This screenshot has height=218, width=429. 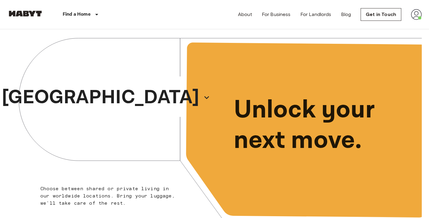 What do you see at coordinates (346, 14) in the screenshot?
I see `a: Blog` at bounding box center [346, 14].